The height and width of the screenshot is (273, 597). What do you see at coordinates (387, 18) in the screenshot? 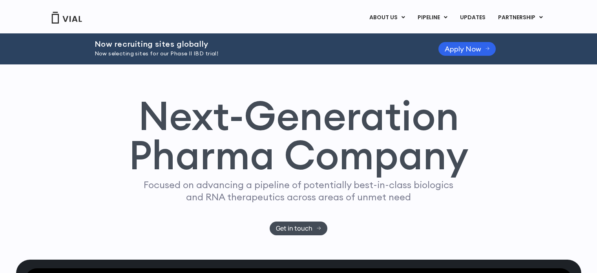
I see `a: ABOUT USMenu Toggle` at bounding box center [387, 18].